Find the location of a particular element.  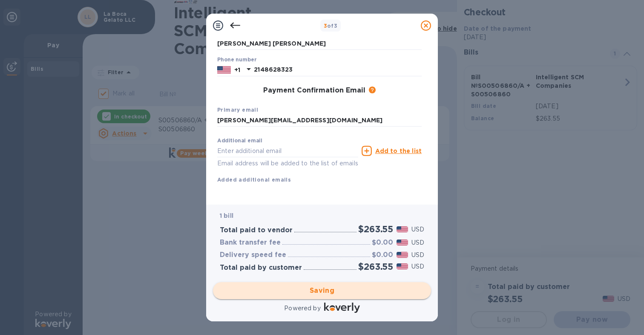

h3: Bank transfer fee is located at coordinates (250, 243).